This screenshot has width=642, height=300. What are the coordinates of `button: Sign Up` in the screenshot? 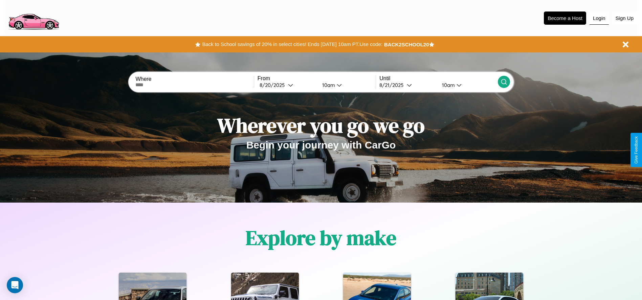 It's located at (624, 18).